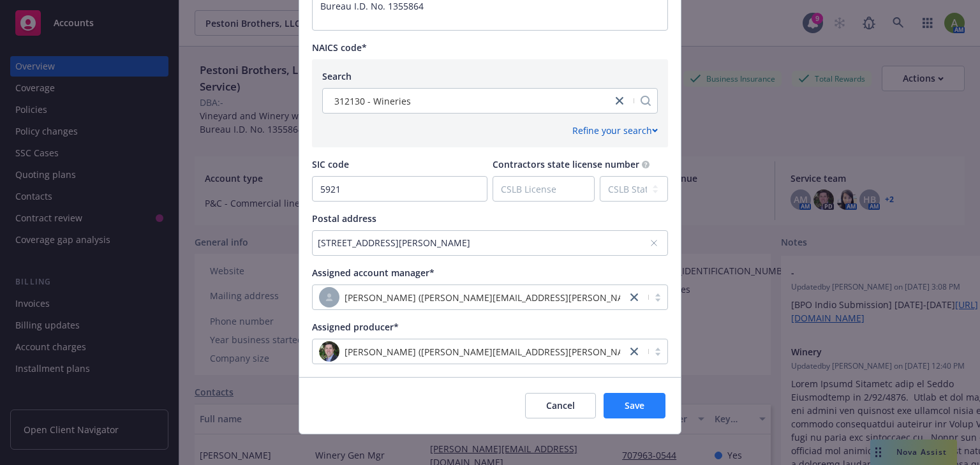  I want to click on span: Postal address, so click(344, 218).